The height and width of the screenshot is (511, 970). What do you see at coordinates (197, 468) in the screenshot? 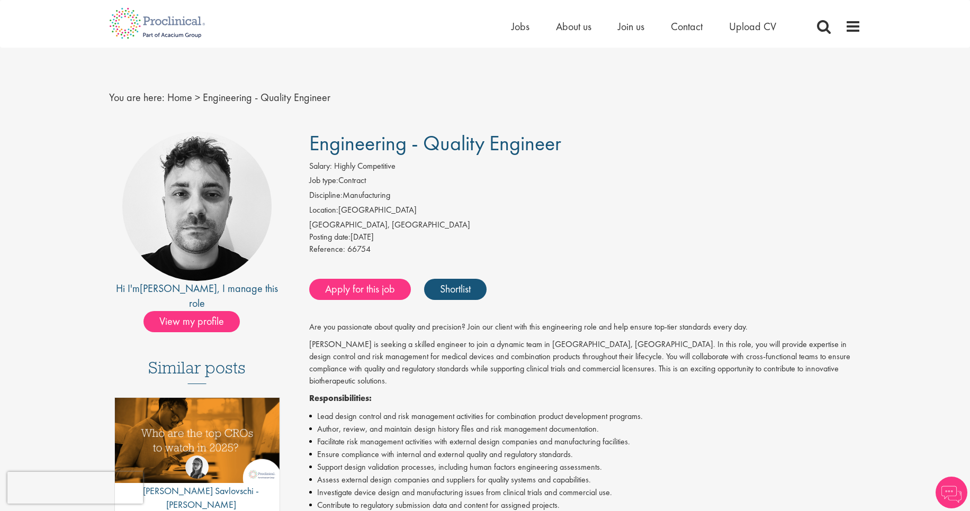
I see `img: Theodora Savlovschi - Wicks` at bounding box center [197, 468].